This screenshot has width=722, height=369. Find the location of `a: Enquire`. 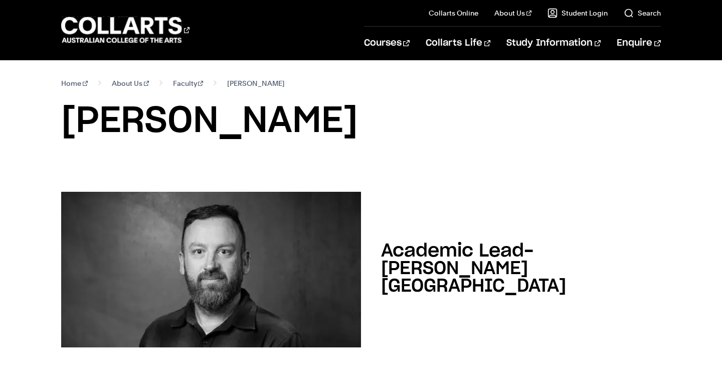

a: Enquire is located at coordinates (639, 43).